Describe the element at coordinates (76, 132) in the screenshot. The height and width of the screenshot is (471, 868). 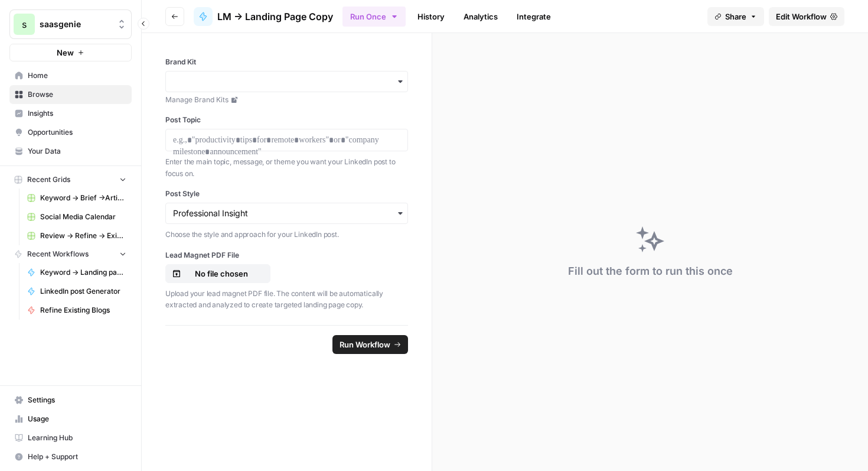
I see `span: Opportunities` at that location.